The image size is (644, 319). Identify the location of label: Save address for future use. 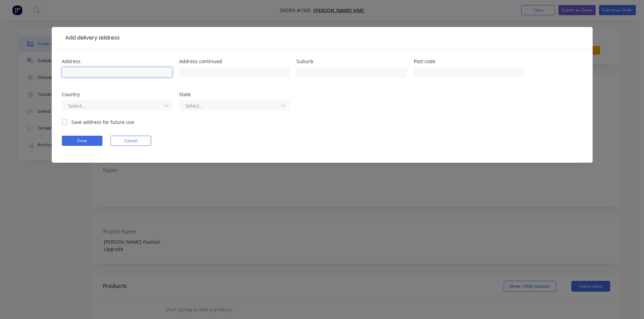
(103, 122).